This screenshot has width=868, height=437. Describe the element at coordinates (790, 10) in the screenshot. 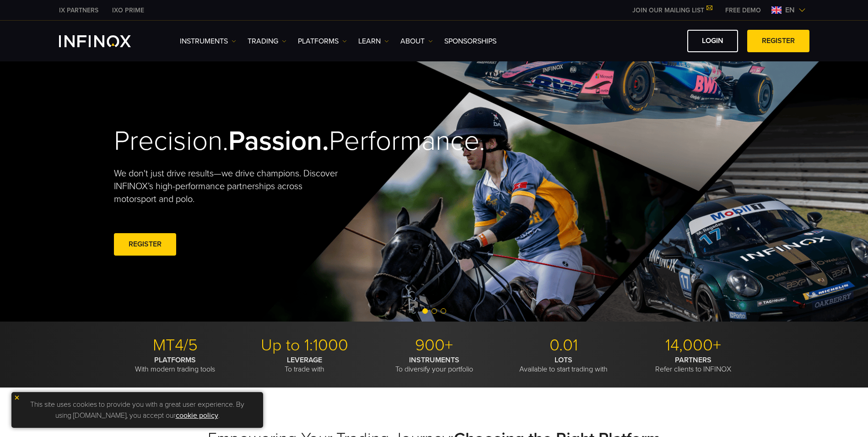

I see `span: en` at that location.